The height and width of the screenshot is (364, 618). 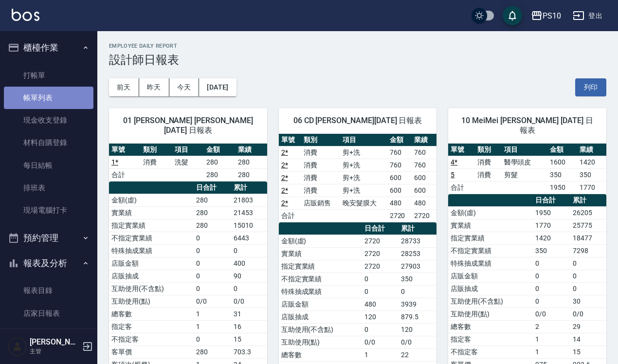 I want to click on td: 26205, so click(x=589, y=213).